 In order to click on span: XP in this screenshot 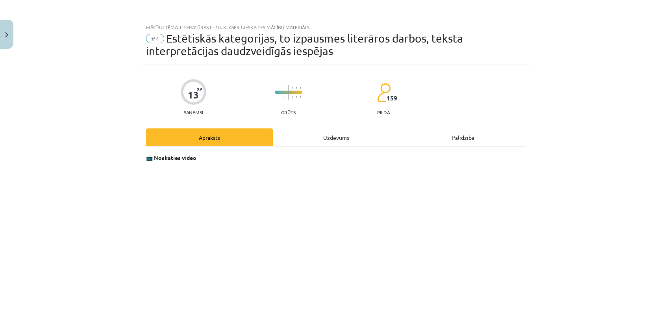, I will do `click(199, 89)`.